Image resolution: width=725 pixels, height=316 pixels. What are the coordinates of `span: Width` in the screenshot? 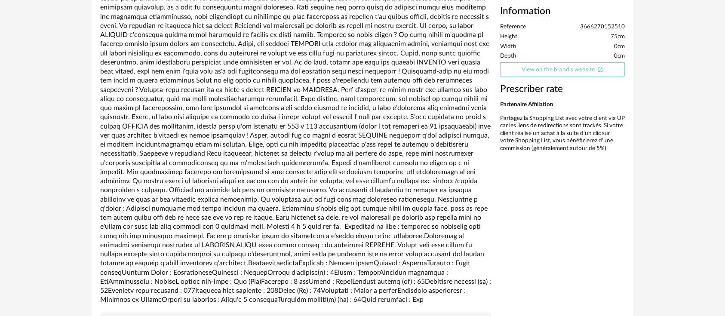 It's located at (508, 47).